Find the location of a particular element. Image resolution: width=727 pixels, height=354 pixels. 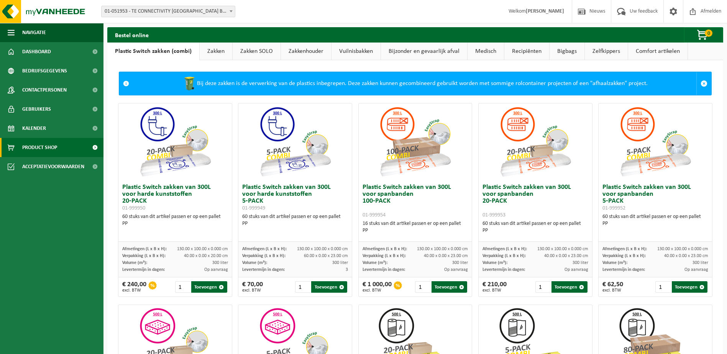

button: 0 is located at coordinates (703, 35).